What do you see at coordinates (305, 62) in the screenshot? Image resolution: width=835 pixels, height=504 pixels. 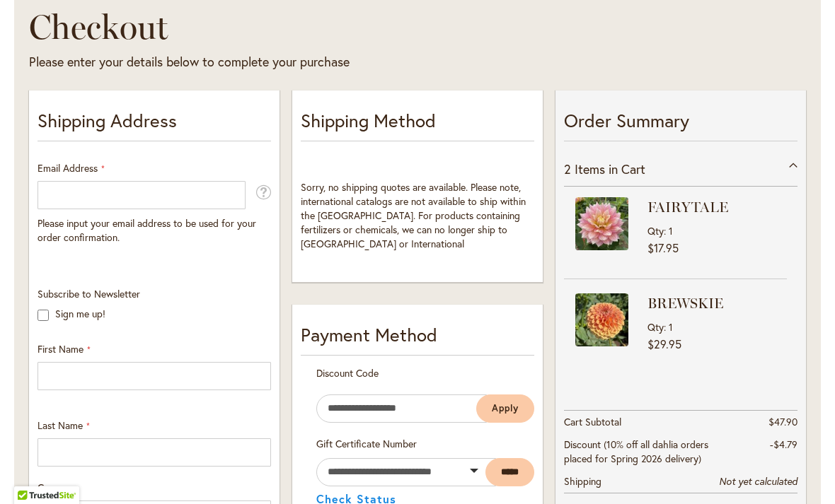 I see `div: Please enter your details below to complete your purchase` at bounding box center [305, 62].